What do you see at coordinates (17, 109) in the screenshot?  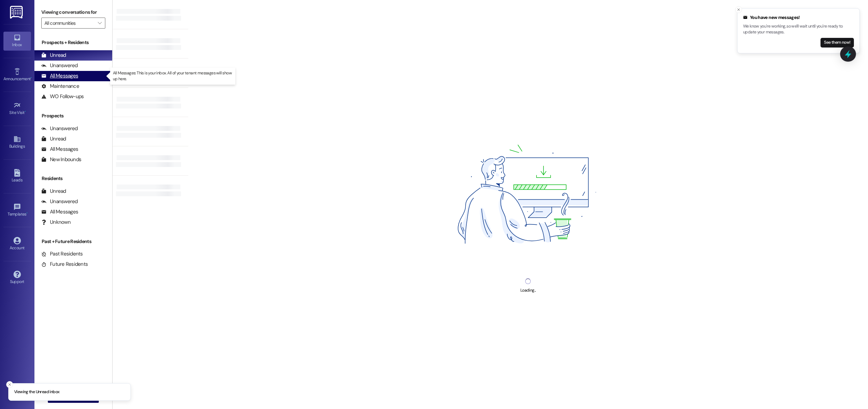 I see `a: Site Visit •` at bounding box center [17, 109].